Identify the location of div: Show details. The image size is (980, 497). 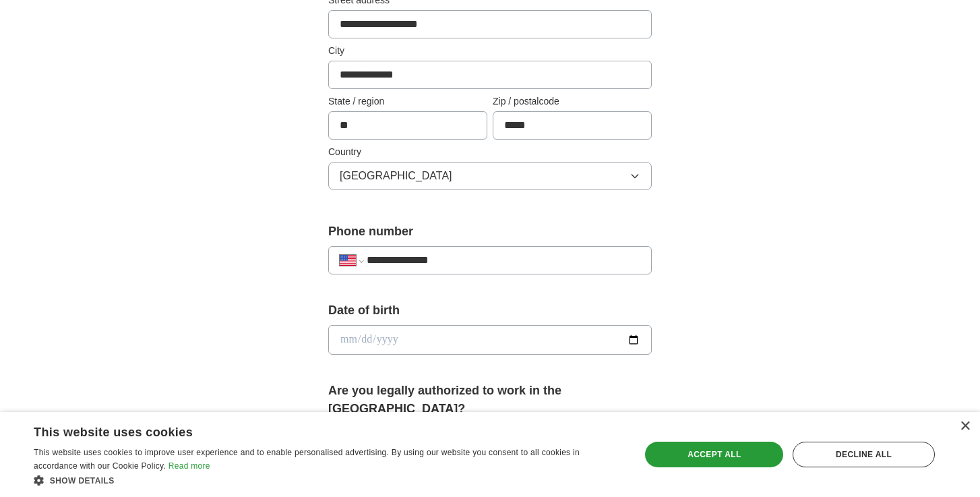
(328, 480).